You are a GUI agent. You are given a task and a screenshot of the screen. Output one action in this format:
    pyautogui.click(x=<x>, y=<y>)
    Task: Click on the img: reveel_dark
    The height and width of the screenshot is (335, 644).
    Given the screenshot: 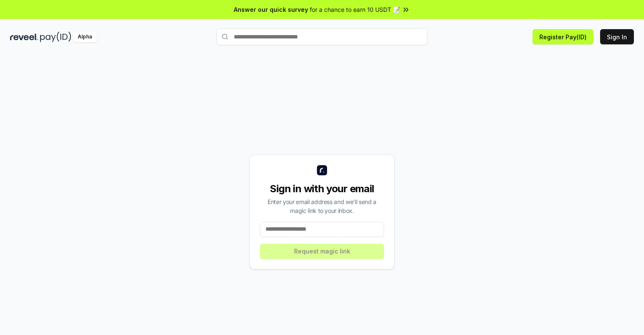 What is the action you would take?
    pyautogui.click(x=24, y=37)
    